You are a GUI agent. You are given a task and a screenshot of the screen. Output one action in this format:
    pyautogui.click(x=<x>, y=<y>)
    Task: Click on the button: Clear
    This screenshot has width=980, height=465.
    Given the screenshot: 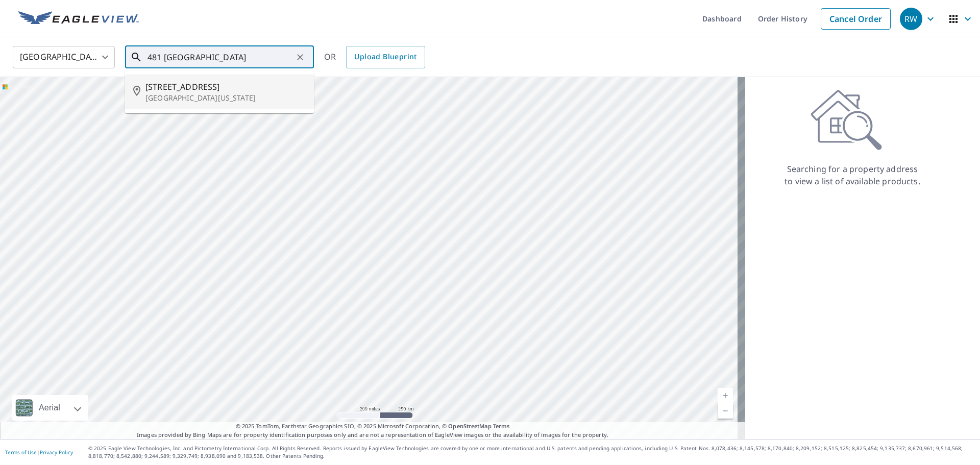 What is the action you would take?
    pyautogui.click(x=300, y=57)
    